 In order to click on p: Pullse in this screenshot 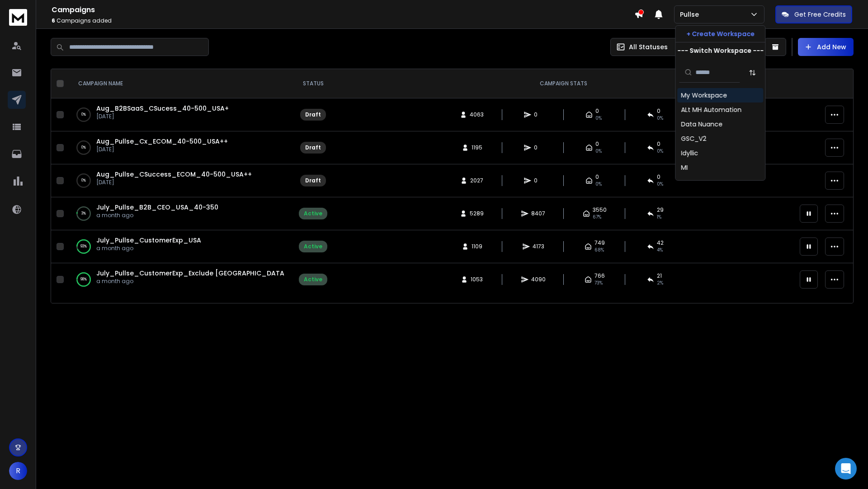, I will do `click(691, 14)`.